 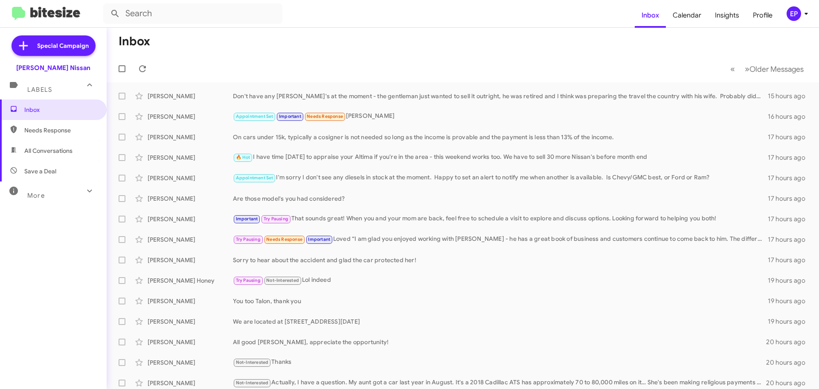 What do you see at coordinates (776, 69) in the screenshot?
I see `span: Older Messages` at bounding box center [776, 69].